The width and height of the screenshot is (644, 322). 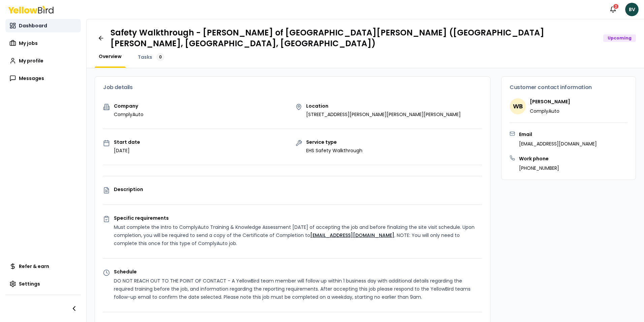 What do you see at coordinates (539, 159) in the screenshot?
I see `h3: Work phone` at bounding box center [539, 159].